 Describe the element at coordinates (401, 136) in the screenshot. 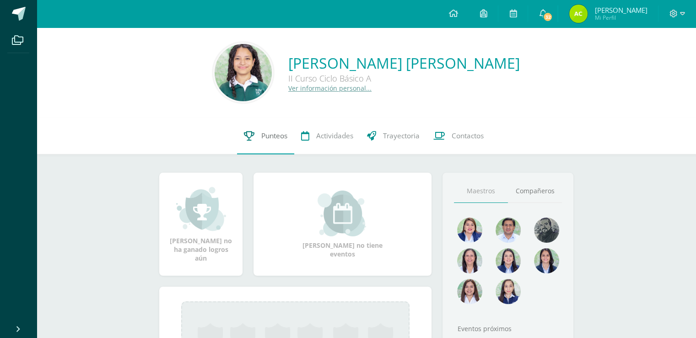

I see `span: Trayectoria` at that location.